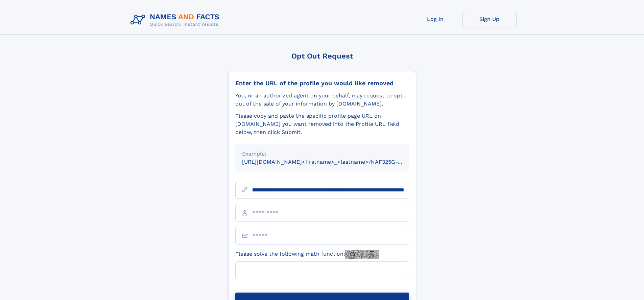  What do you see at coordinates (176, 20) in the screenshot?
I see `img: Logo Names and Facts` at bounding box center [176, 20].